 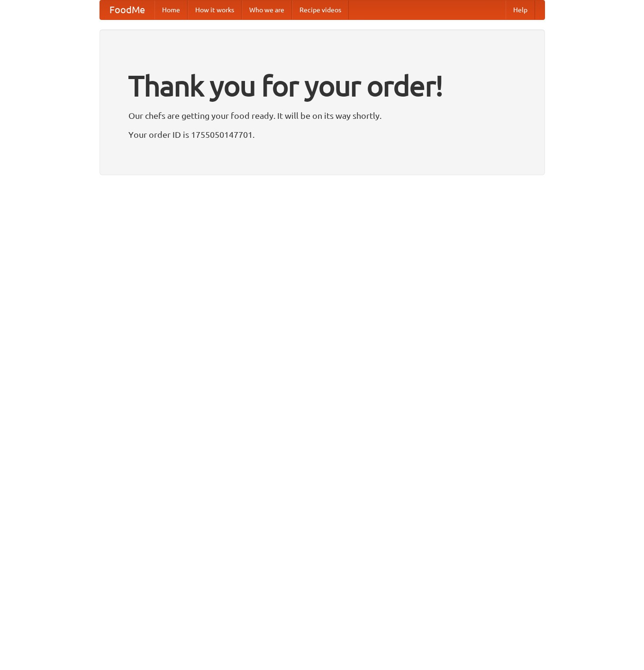 What do you see at coordinates (520, 10) in the screenshot?
I see `a: Help` at bounding box center [520, 10].